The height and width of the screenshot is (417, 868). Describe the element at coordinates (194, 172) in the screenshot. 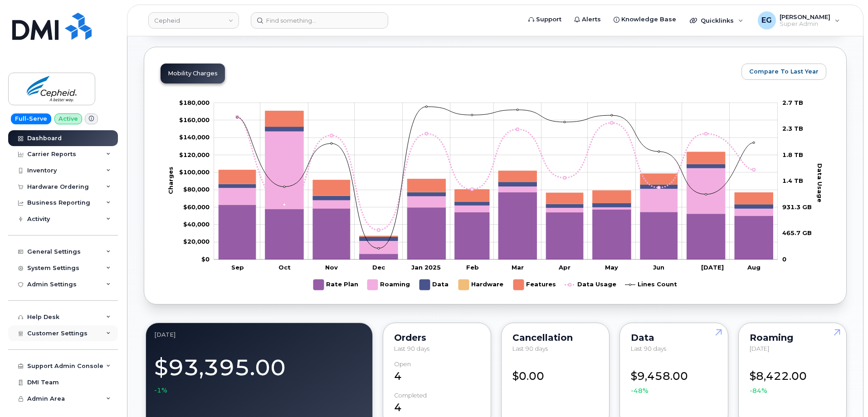

I see `tspan: $100,000` at that location.